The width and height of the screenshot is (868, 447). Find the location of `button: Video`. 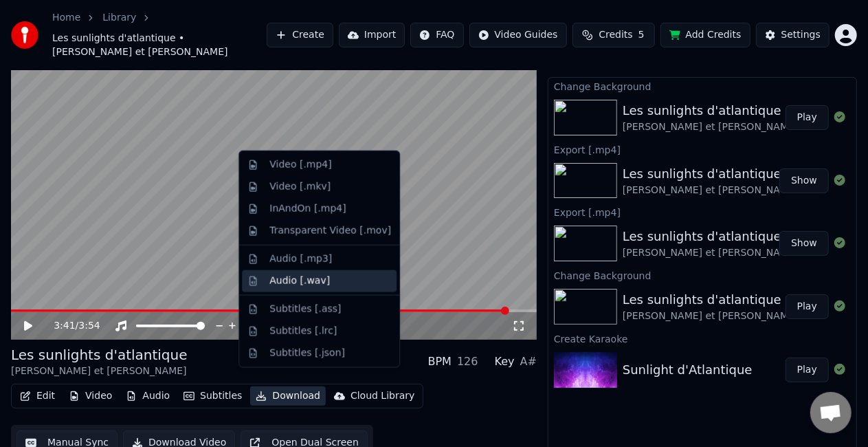

button: Video is located at coordinates (90, 396).